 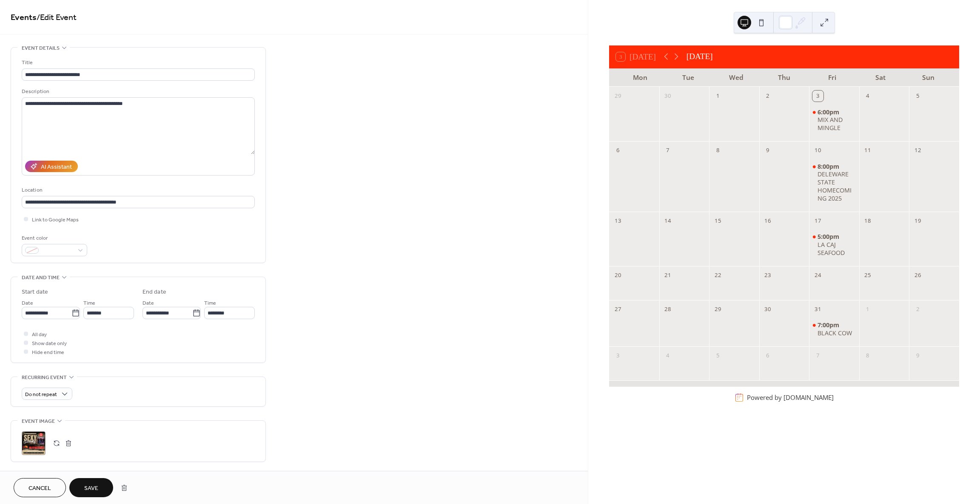 I want to click on span: 8:00pm, so click(x=829, y=167).